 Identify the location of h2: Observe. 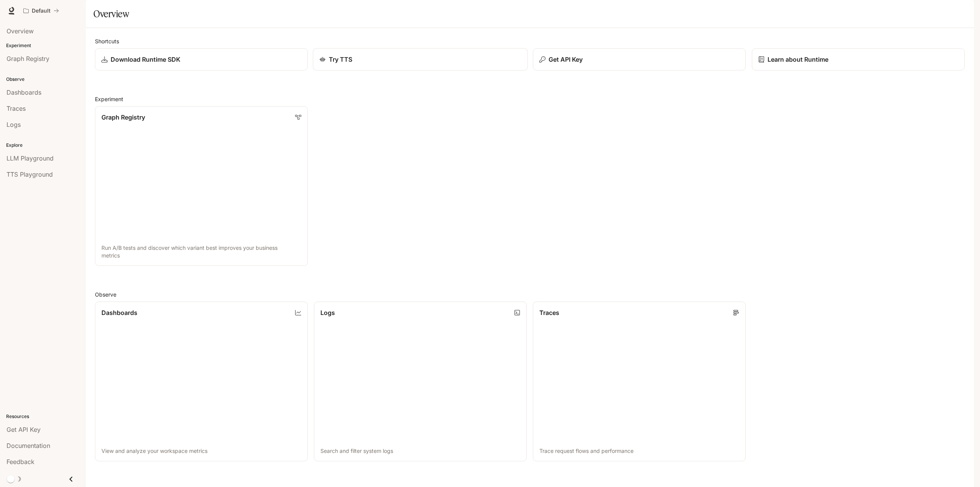
(530, 294).